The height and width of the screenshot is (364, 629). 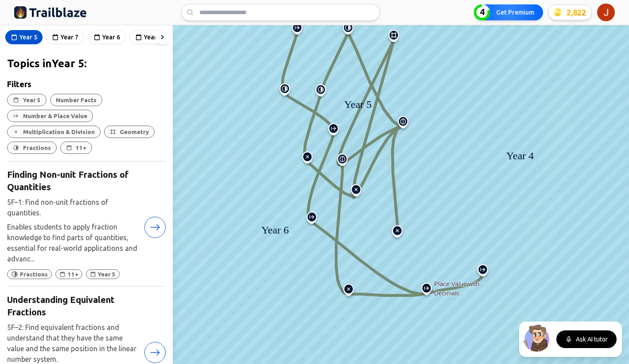 What do you see at coordinates (307, 159) in the screenshot?
I see `img: Formal Methods for Division` at bounding box center [307, 159].